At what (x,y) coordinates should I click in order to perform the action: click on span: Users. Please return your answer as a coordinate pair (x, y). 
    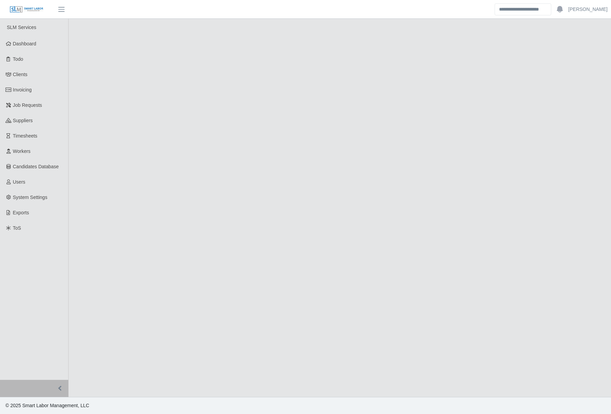
    Looking at the image, I should click on (19, 182).